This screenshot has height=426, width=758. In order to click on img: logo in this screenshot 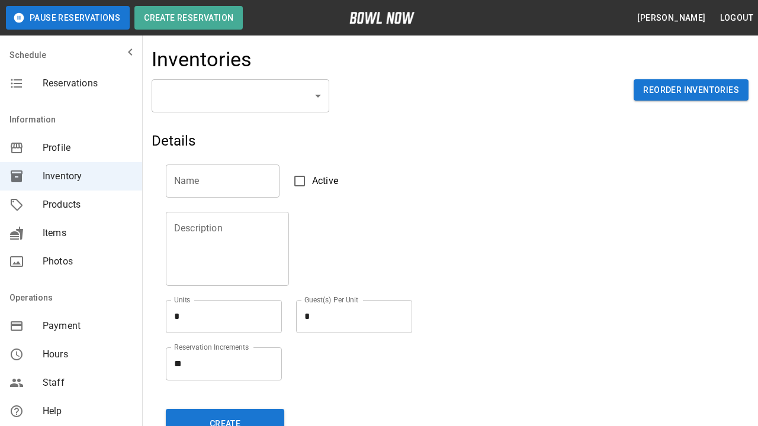, I will do `click(382, 18)`.